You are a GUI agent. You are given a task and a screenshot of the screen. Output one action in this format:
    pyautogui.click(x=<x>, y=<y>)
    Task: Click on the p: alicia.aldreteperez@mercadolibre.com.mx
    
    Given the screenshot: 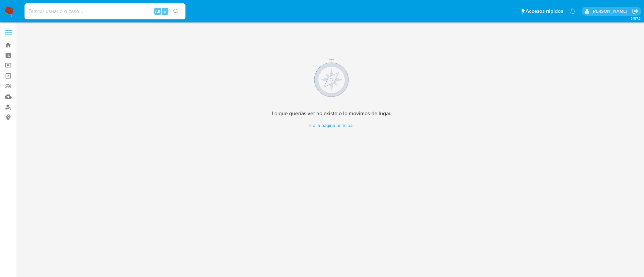 What is the action you would take?
    pyautogui.click(x=610, y=11)
    